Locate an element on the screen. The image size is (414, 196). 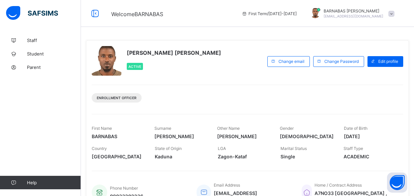
span: BARNABAS is located at coordinates (118, 136).